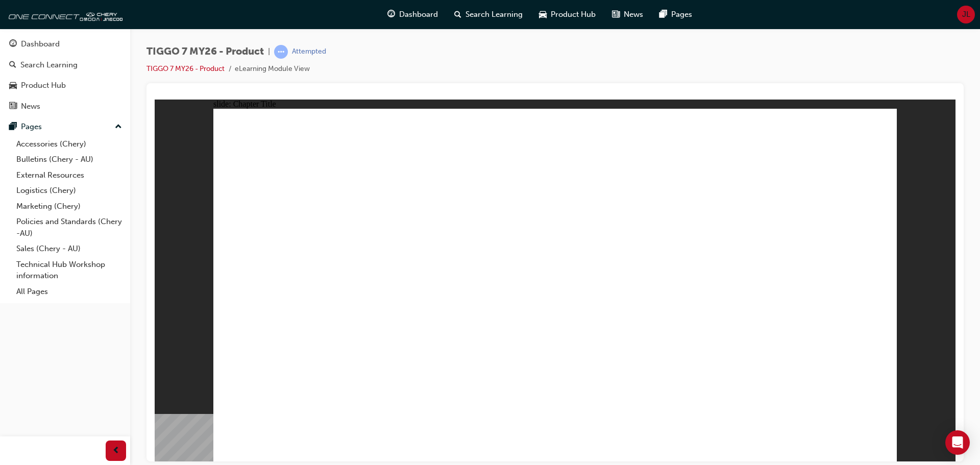 This screenshot has width=980, height=465. I want to click on a: search-iconSearch Learning, so click(488, 15).